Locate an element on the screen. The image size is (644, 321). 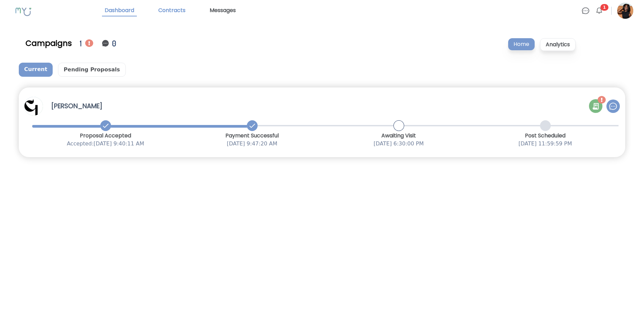
p: Payment Successful is located at coordinates (252, 136).